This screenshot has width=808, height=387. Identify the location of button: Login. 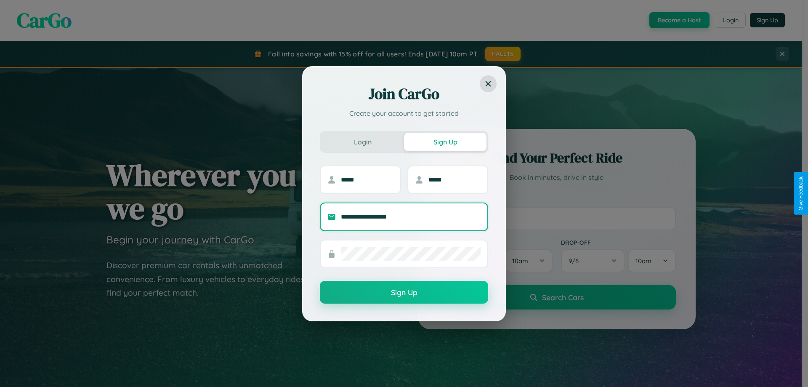
(363, 142).